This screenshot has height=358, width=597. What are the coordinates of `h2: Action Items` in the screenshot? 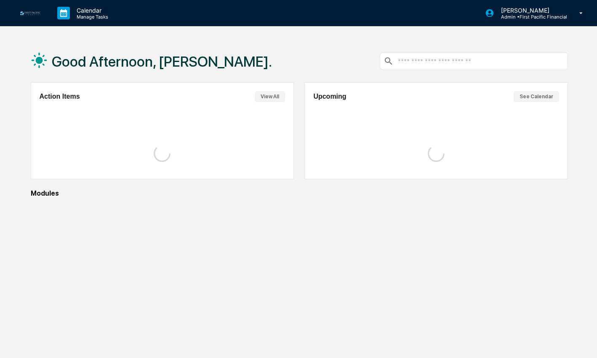 It's located at (60, 96).